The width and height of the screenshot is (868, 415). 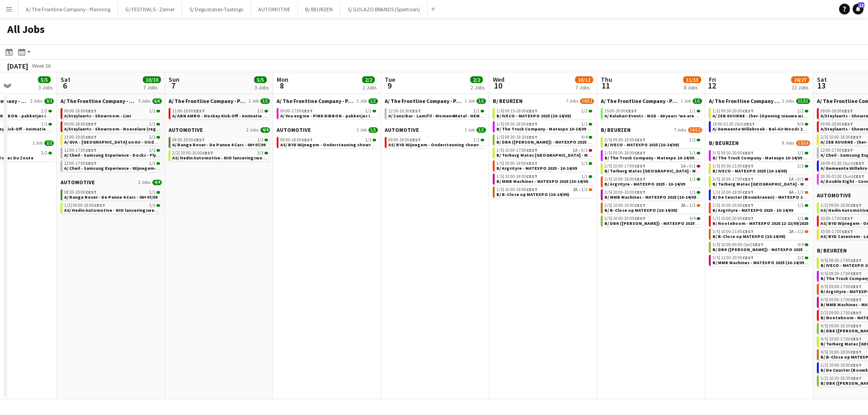 I want to click on button: G/ FESTIVALS - Zomer, so click(x=150, y=9).